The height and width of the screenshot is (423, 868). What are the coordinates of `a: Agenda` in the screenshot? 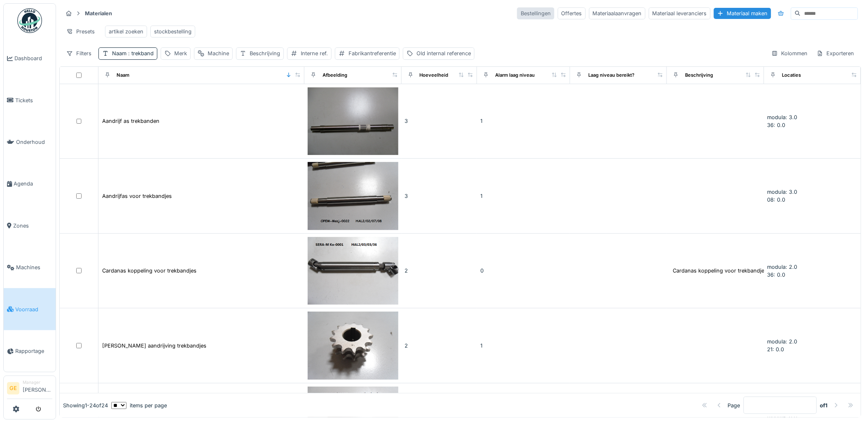 It's located at (30, 183).